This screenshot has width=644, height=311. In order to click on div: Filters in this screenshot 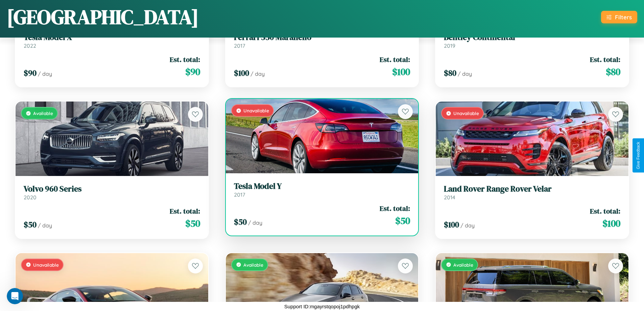, I will do `click(623, 17)`.